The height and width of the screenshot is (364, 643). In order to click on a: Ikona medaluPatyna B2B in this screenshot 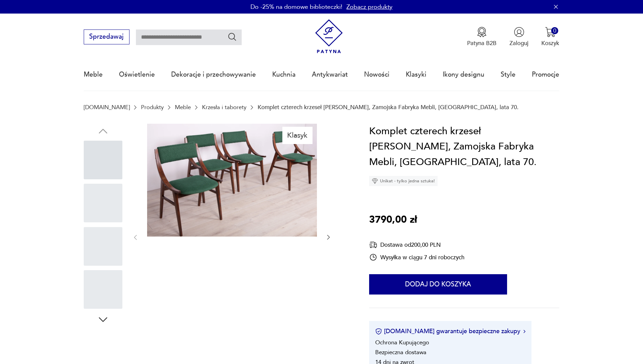, I will do `click(482, 37)`.